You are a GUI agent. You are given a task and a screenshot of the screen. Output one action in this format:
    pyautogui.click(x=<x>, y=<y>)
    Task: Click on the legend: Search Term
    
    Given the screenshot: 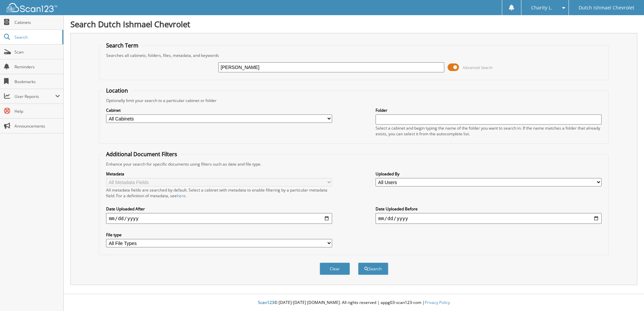 What is the action you would take?
    pyautogui.click(x=122, y=46)
    